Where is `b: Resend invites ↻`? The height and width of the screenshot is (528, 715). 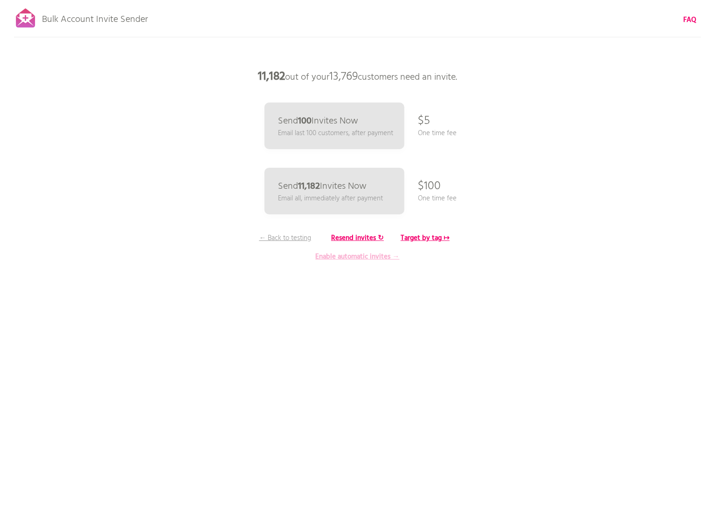 b: Resend invites ↻ is located at coordinates (357, 238).